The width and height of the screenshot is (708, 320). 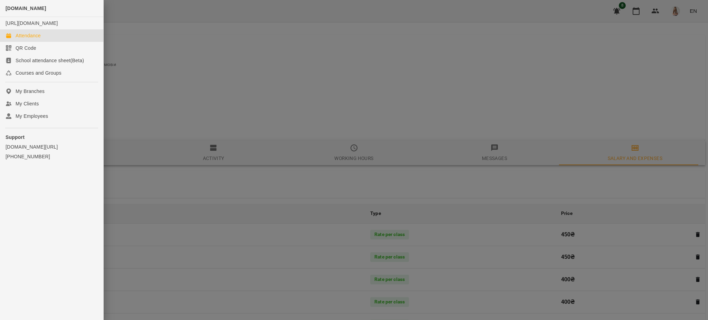 I want to click on p: Support, so click(x=52, y=137).